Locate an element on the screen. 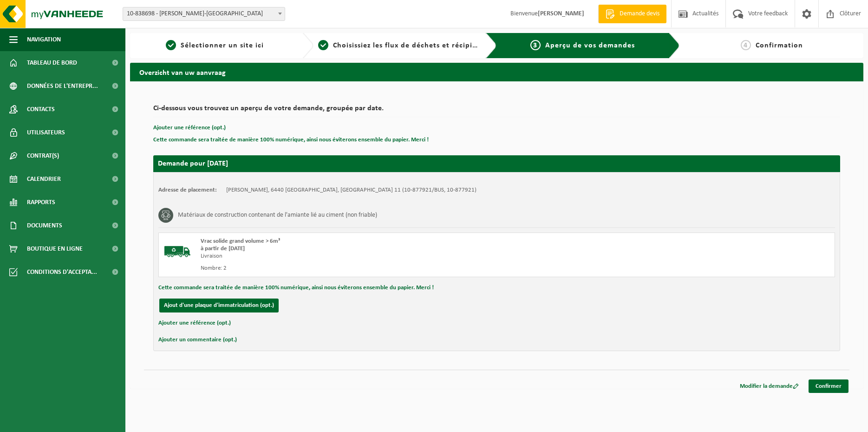 The height and width of the screenshot is (432, 868). span: Rapports is located at coordinates (41, 202).